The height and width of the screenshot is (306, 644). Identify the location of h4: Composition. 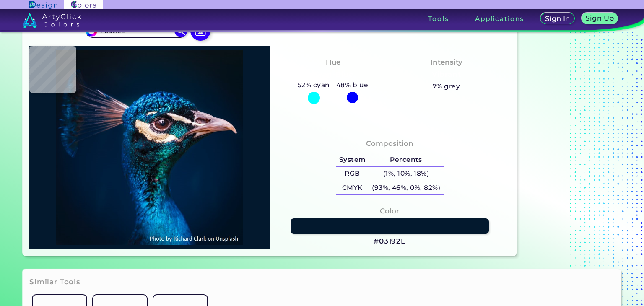
(389, 143).